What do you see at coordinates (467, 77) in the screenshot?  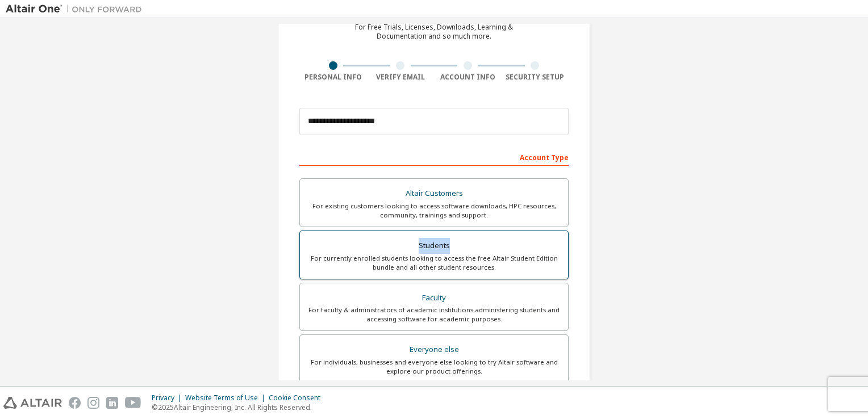 I see `div: Account Info` at bounding box center [467, 77].